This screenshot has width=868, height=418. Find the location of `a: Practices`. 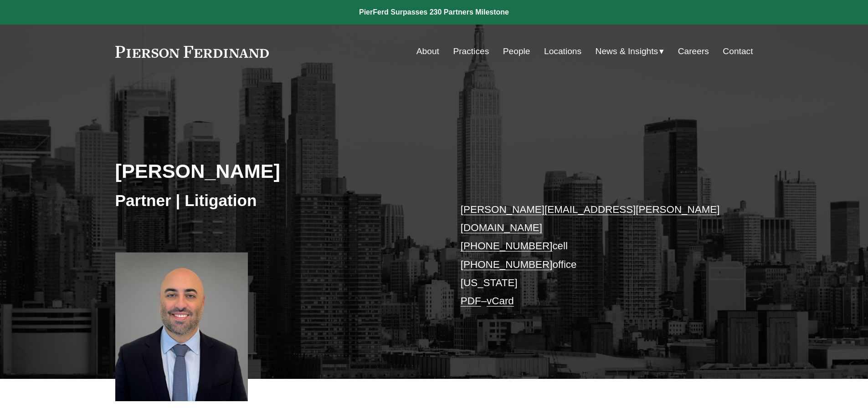

a: Practices is located at coordinates (470, 51).